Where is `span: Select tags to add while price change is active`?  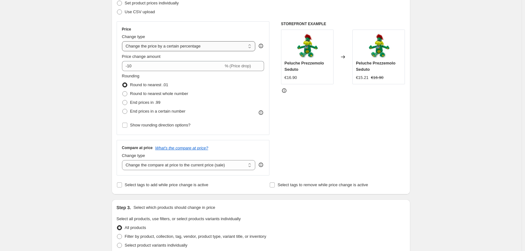 span: Select tags to add while price change is active is located at coordinates (167, 185).